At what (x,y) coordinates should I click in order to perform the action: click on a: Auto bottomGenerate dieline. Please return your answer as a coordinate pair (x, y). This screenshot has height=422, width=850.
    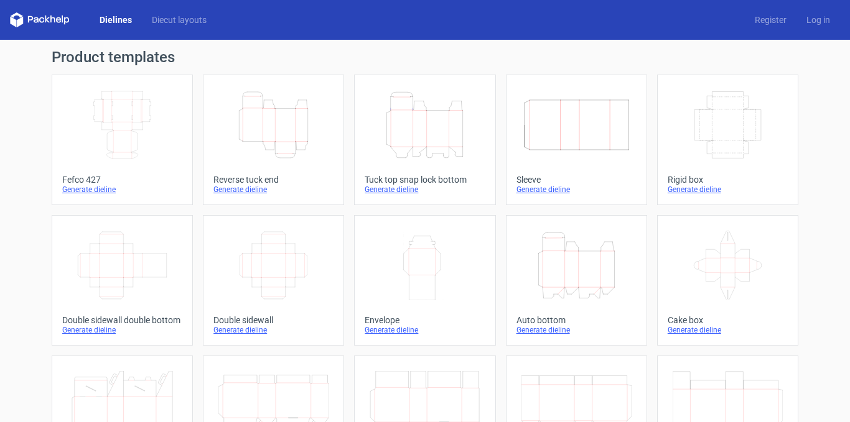
    Looking at the image, I should click on (576, 280).